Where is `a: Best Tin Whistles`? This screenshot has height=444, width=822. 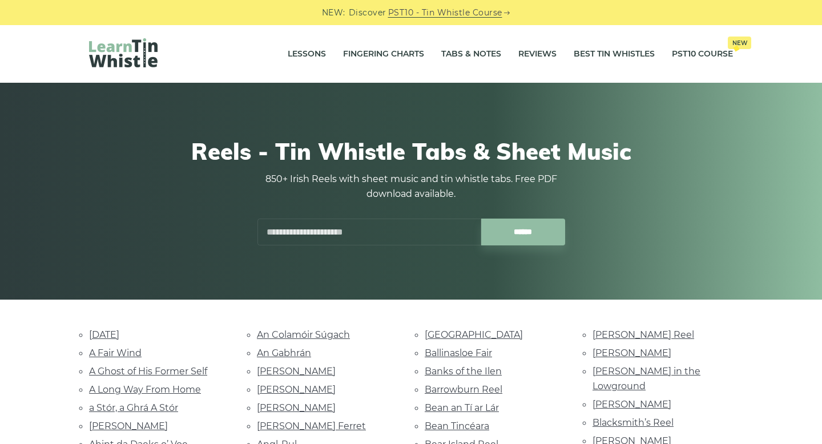 a: Best Tin Whistles is located at coordinates (614, 54).